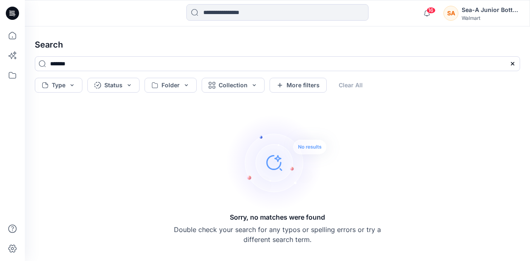 The height and width of the screenshot is (261, 530). I want to click on button: Type, so click(58, 85).